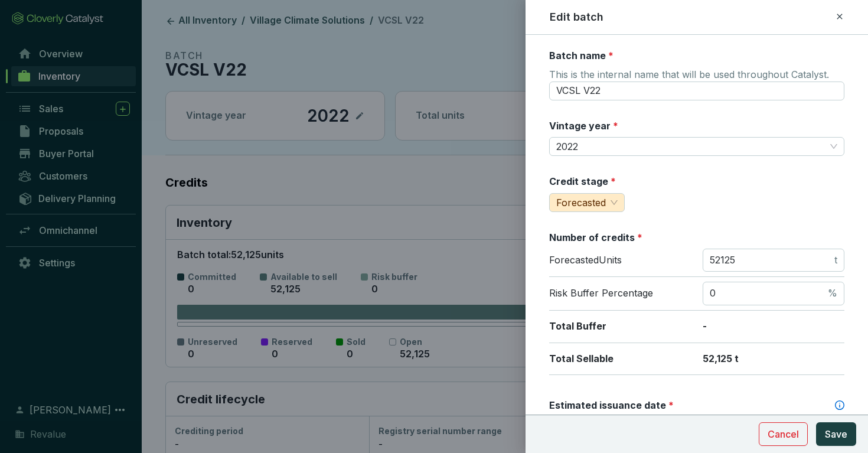 This screenshot has width=868, height=453. I want to click on span: t, so click(836, 260).